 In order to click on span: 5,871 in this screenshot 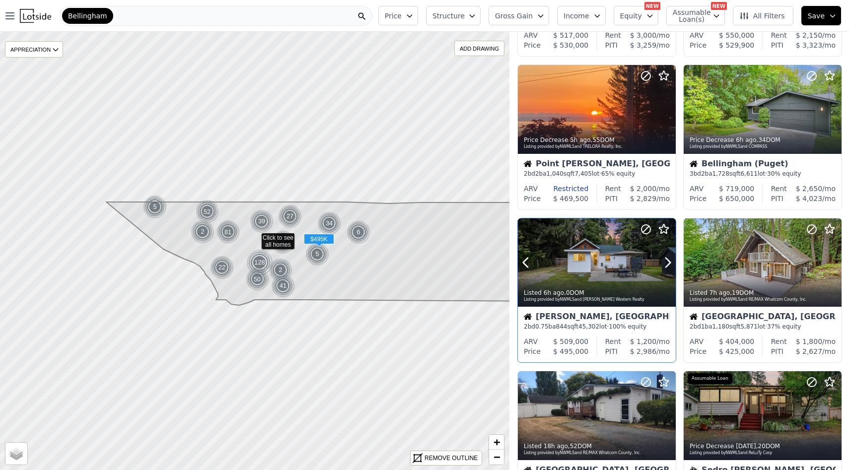, I will do `click(748, 327)`.